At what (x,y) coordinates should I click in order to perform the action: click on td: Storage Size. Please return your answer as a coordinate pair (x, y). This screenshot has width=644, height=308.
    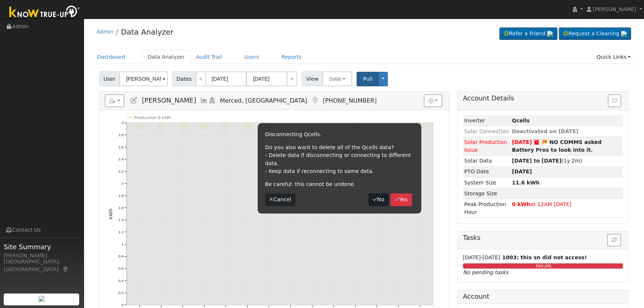
    Looking at the image, I should click on (487, 193).